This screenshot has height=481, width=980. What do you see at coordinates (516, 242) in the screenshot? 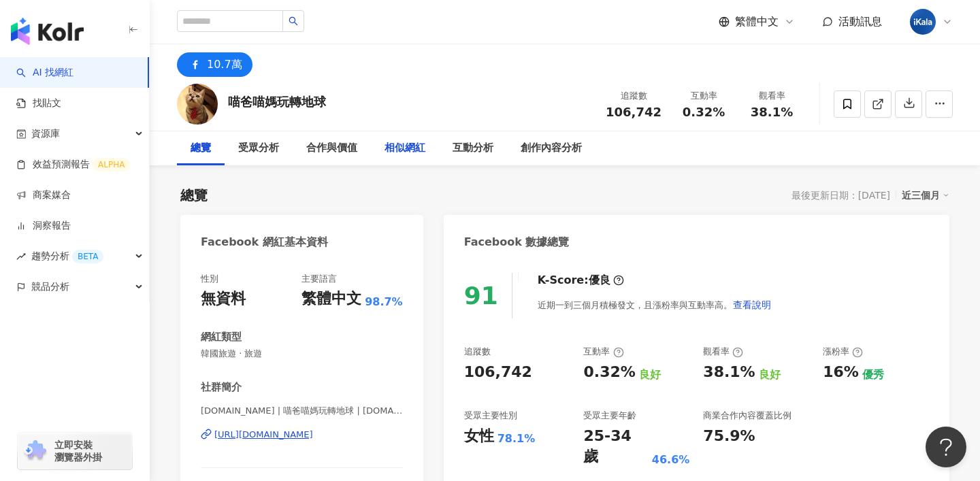
I see `div: Facebook 數據總覽` at bounding box center [516, 242].